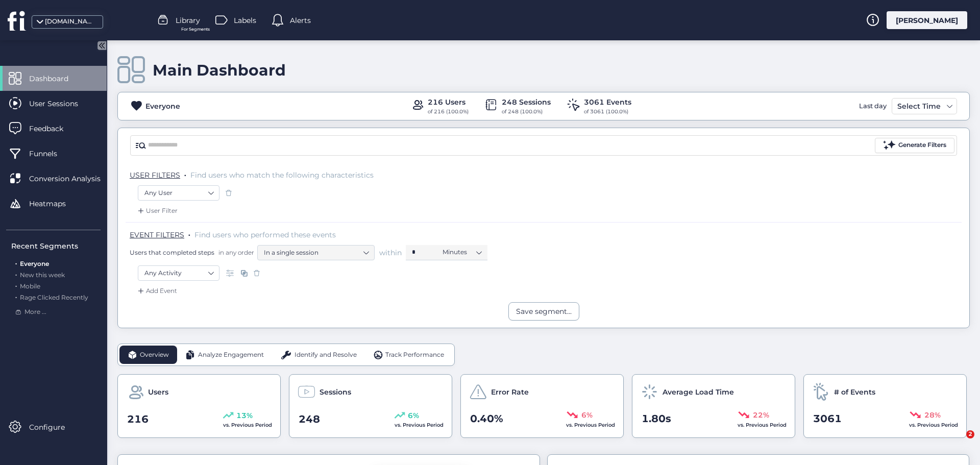 This screenshot has height=465, width=980. What do you see at coordinates (415, 354) in the screenshot?
I see `span: Track Performance` at bounding box center [415, 354].